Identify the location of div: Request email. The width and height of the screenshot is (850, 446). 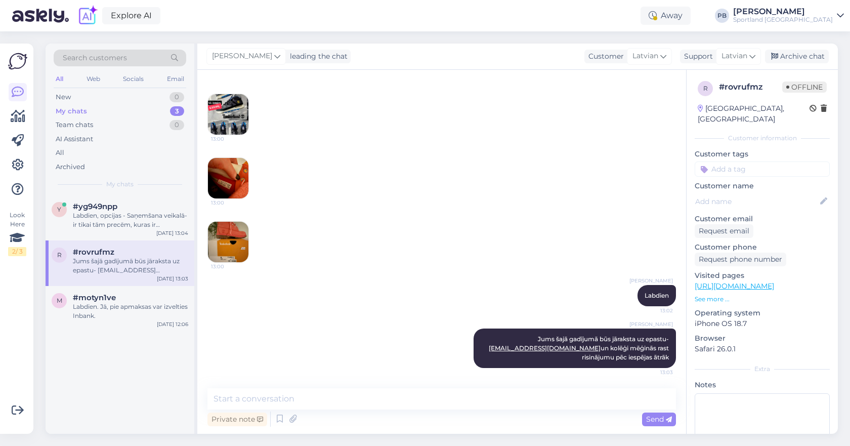
(724, 231).